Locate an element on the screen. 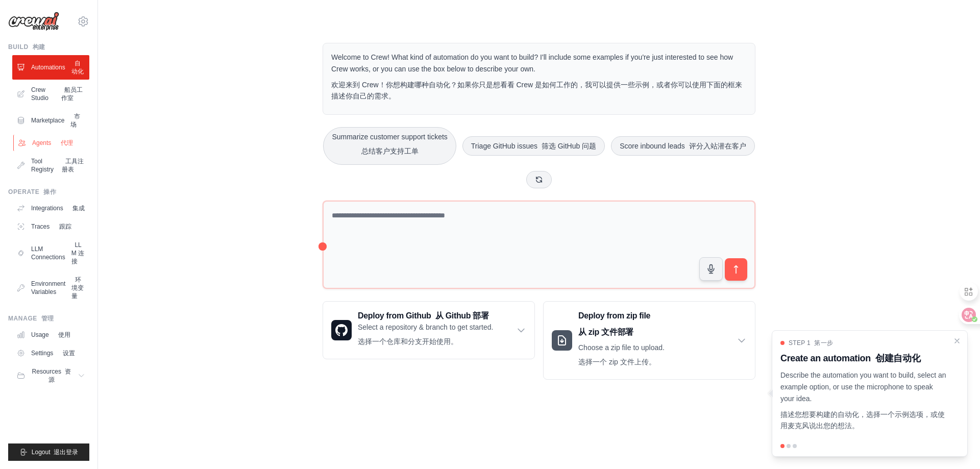  button: Summarize customer support tickets总结客户支持工单 is located at coordinates (389, 146).